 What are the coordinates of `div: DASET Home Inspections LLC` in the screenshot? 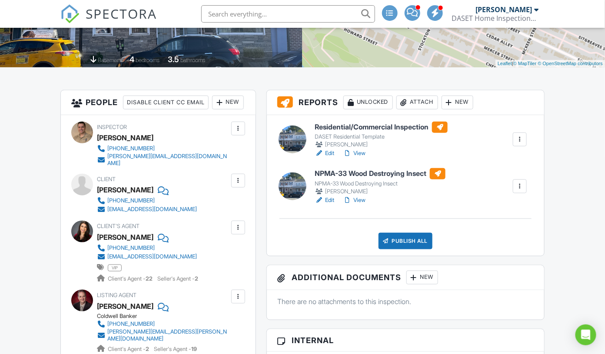 It's located at (495, 18).